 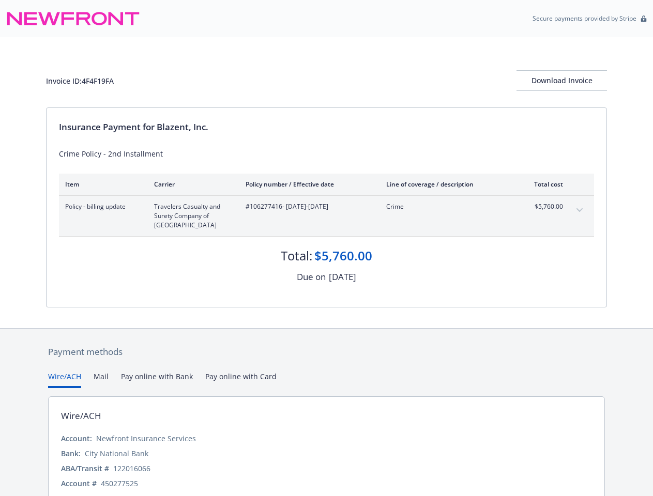 What do you see at coordinates (580, 210) in the screenshot?
I see `button: expand content` at bounding box center [580, 210].